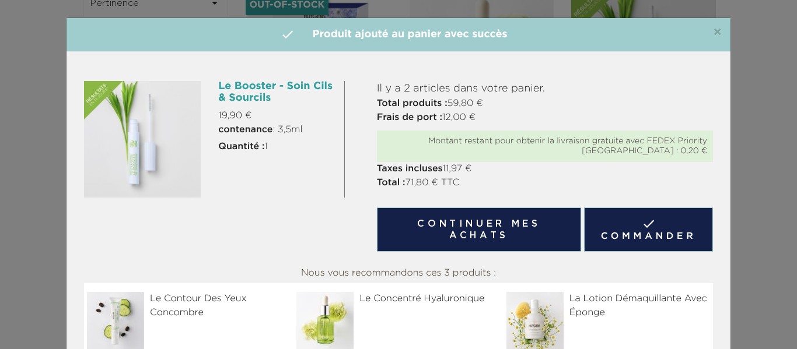 The image size is (797, 349). What do you see at coordinates (545, 118) in the screenshot?
I see `p: 12,00 €` at bounding box center [545, 118].